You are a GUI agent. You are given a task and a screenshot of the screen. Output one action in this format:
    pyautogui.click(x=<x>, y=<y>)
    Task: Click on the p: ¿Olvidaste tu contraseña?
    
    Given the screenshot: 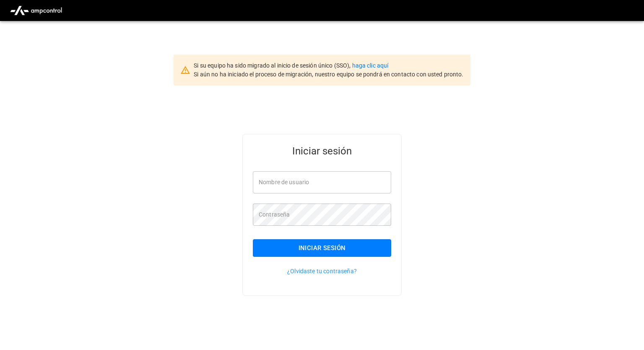 What is the action you would take?
    pyautogui.click(x=322, y=271)
    